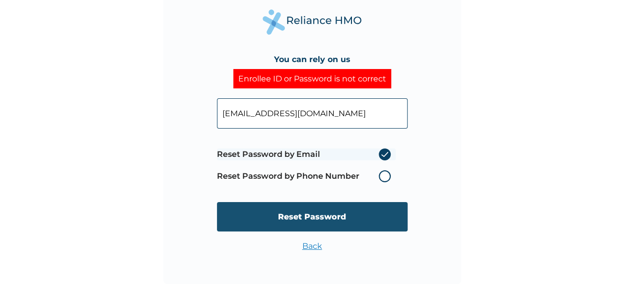  What do you see at coordinates (312, 216) in the screenshot?
I see `input: Reset Password` at bounding box center [312, 216].